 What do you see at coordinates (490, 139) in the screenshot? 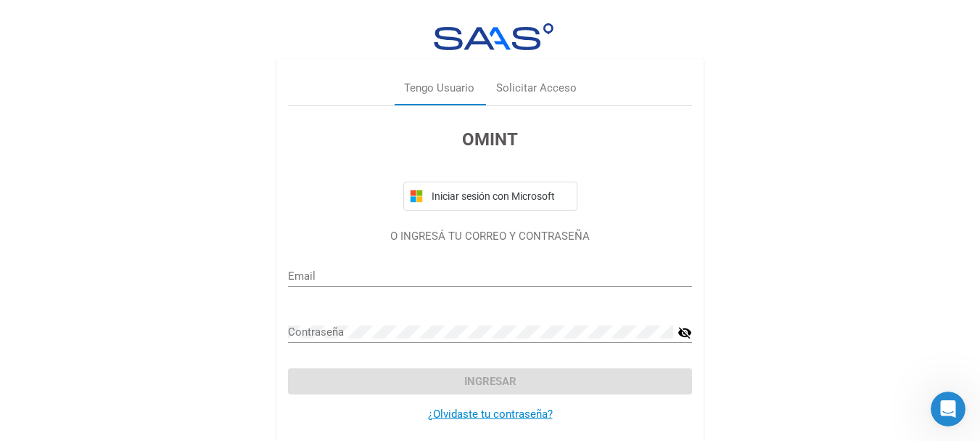
I see `h3: OMINT` at bounding box center [490, 139].